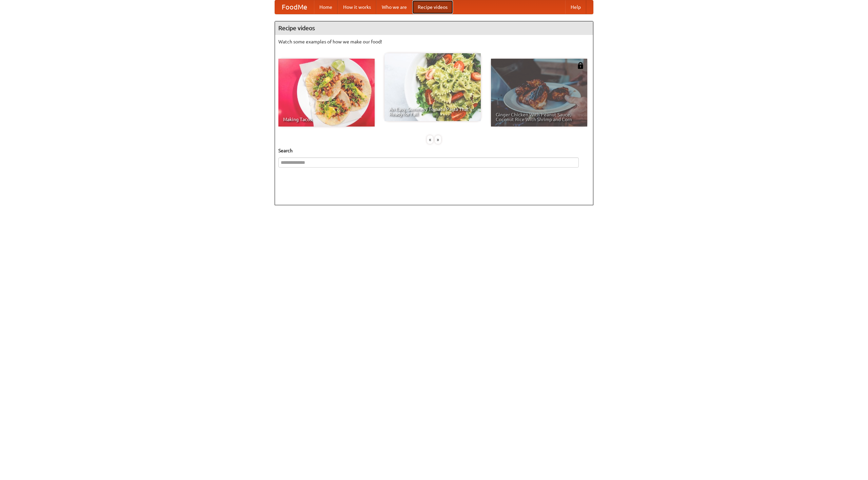 This screenshot has width=868, height=480. What do you see at coordinates (294, 7) in the screenshot?
I see `a: FoodMe` at bounding box center [294, 7].